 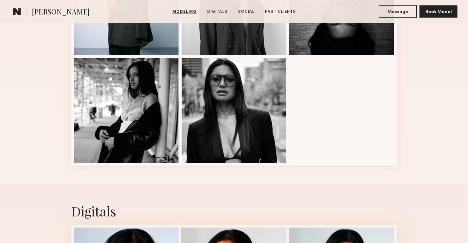 What do you see at coordinates (185, 12) in the screenshot?
I see `a: Modeling` at bounding box center [185, 12].